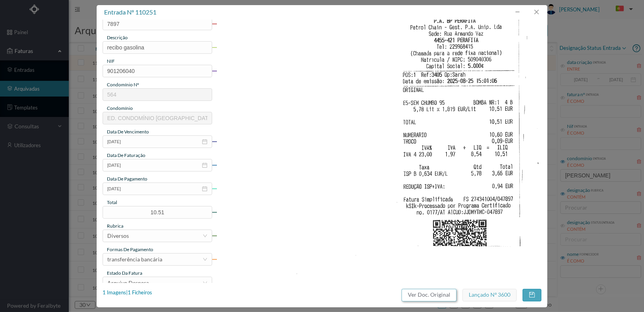  I want to click on div: Arquivo Despesa, so click(128, 283).